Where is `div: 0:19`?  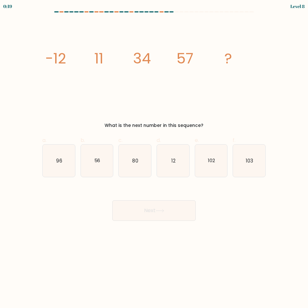 div: 0:19 is located at coordinates (8, 6).